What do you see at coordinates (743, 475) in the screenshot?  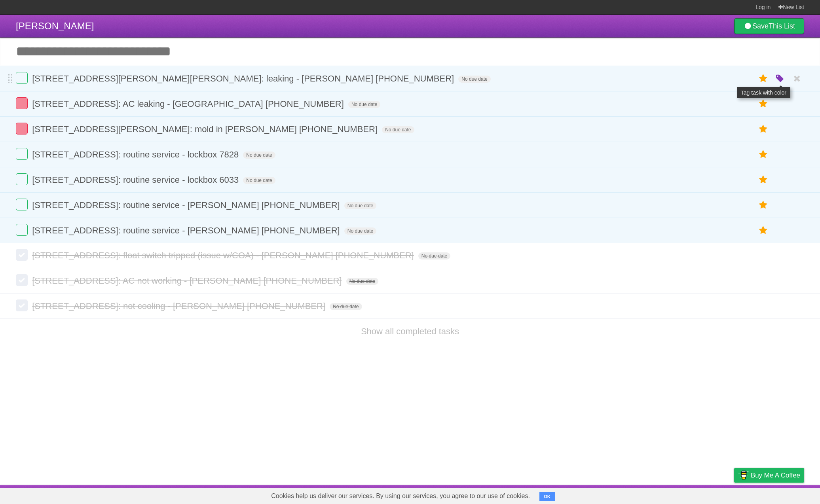 I see `img: Buy me a coffee` at bounding box center [743, 475].